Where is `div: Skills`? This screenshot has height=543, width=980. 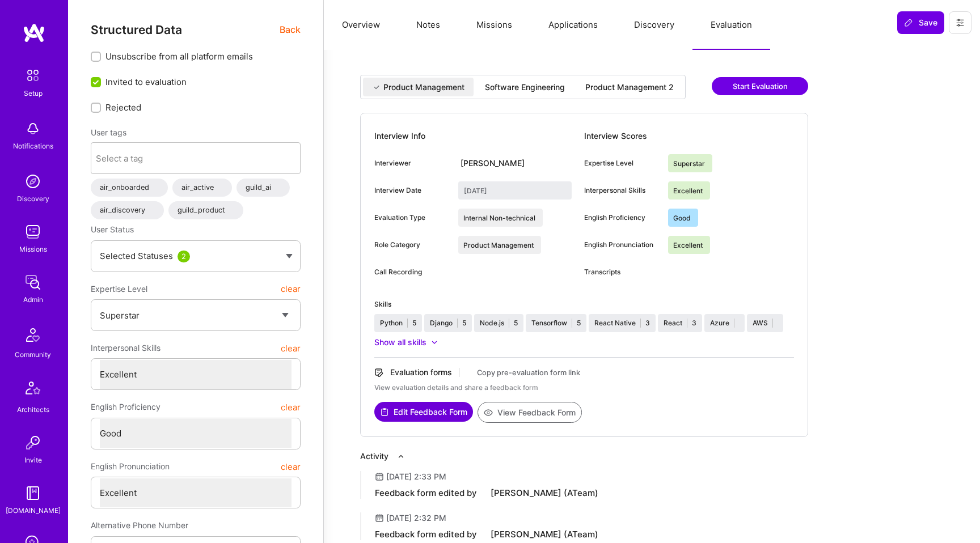
div: Skills is located at coordinates (584, 305).